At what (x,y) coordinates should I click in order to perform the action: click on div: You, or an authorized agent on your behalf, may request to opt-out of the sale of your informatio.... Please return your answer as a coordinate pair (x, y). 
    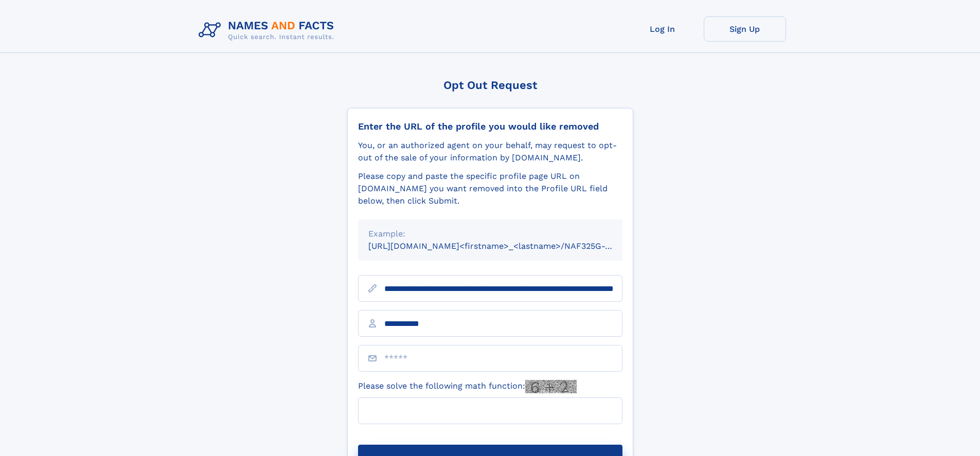
    Looking at the image, I should click on (490, 152).